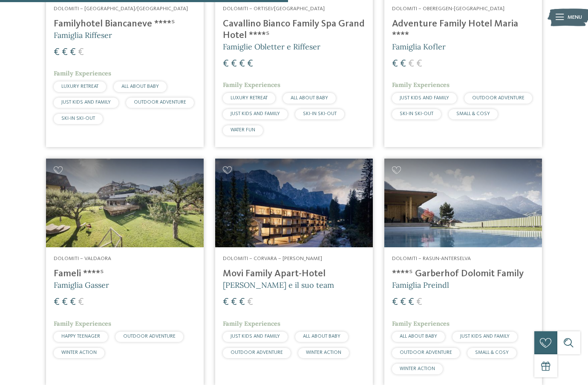 Image resolution: width=588 pixels, height=385 pixels. Describe the element at coordinates (81, 337) in the screenshot. I see `span: HAPPY TEENAGER` at that location.